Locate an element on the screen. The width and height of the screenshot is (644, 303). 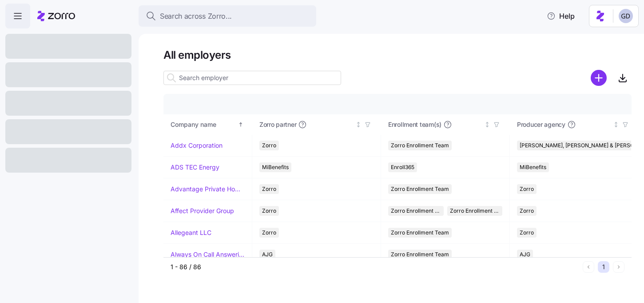
button: Previous page is located at coordinates (589, 267).